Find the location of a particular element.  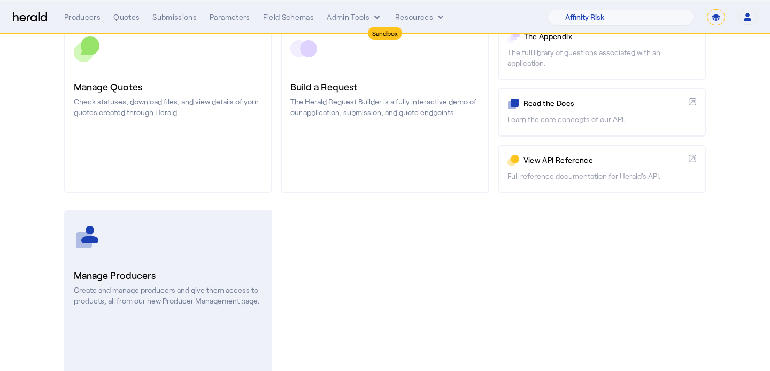

h3: Build a Request is located at coordinates (384, 87).